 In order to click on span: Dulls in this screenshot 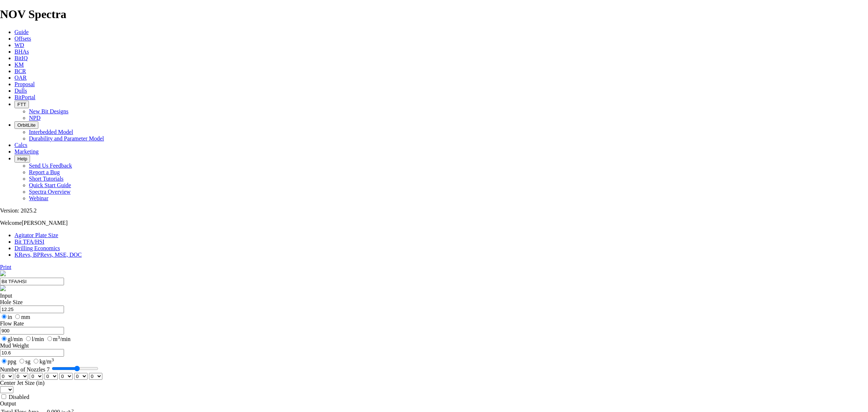, I will do `click(21, 91)`.